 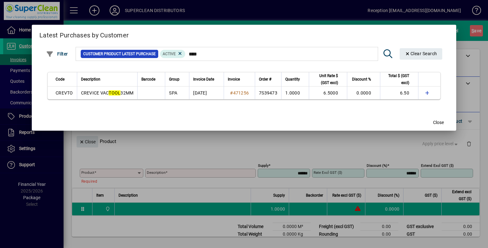 What do you see at coordinates (114, 93) in the screenshot?
I see `em: TOOL` at bounding box center [114, 93].